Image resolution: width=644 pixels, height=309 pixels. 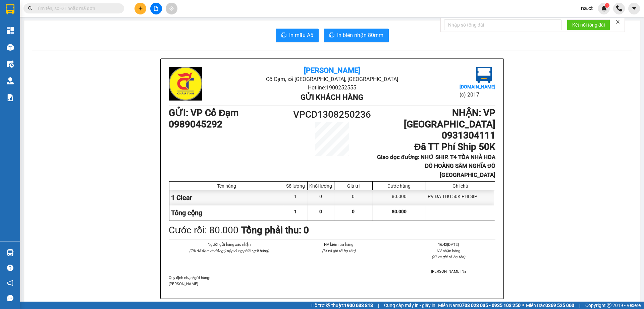 What do you see at coordinates (204, 113) in the screenshot?
I see `b: GỬI : VP Cổ Đạm` at bounding box center [204, 113].